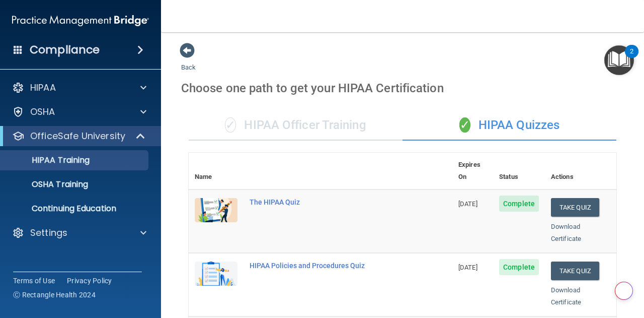  I want to click on div: Choose one path to get your HIPAA Certification, so click(402, 88).